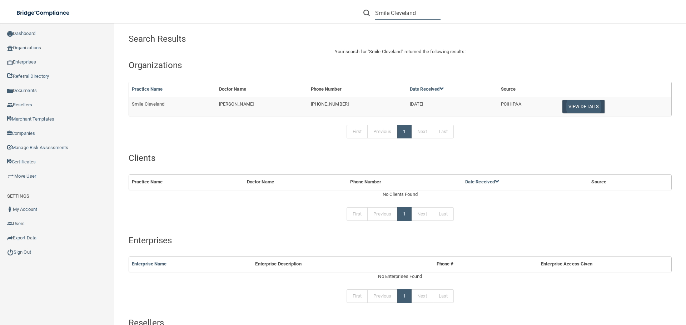 The image size is (686, 325). I want to click on img: enterprise.0d942306.png, so click(10, 62).